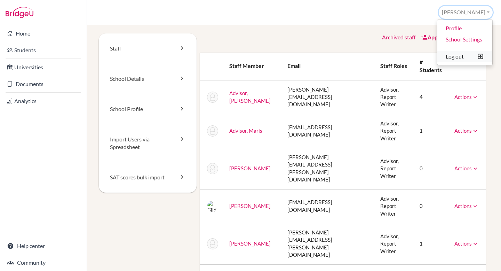 The image size is (501, 271). Describe the element at coordinates (465, 56) in the screenshot. I see `button: Log out` at that location.